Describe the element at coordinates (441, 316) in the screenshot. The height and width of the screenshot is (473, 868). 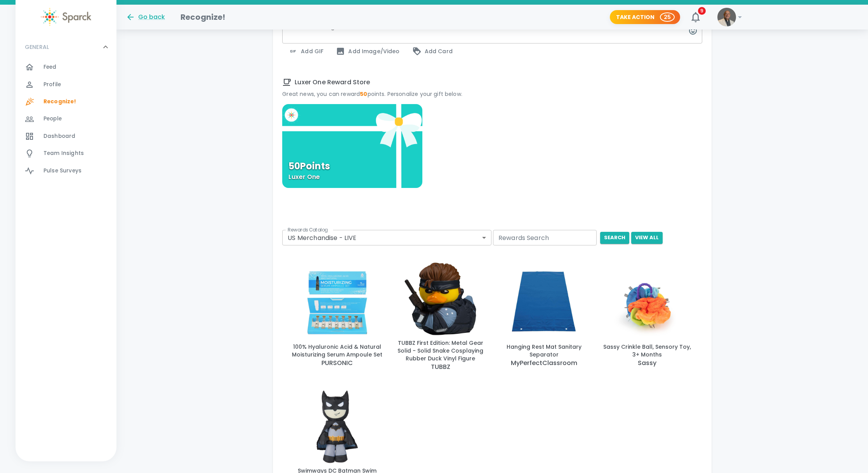
I see `button: TUBBZ First Edition: Metal Gear Solid - Solid Snake Cosplaying Rubber Duck Vinyl FigureTUBBZ Firs...` at that location.